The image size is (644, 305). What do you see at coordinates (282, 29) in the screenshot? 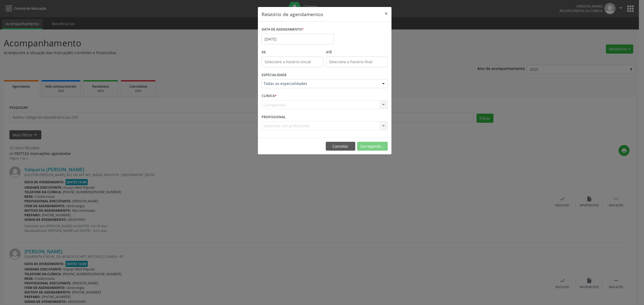
I see `label: DATA DE AGENDAMENTO` at bounding box center [282, 29].